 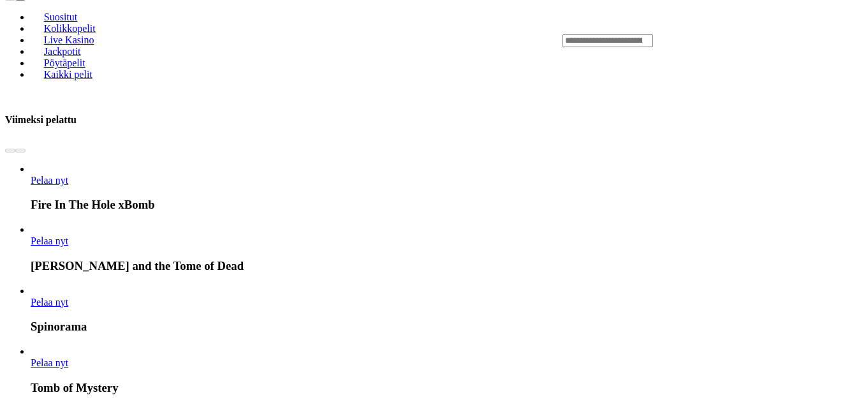 What do you see at coordinates (70, 29) in the screenshot?
I see `a: Kolikkopelit` at bounding box center [70, 29].